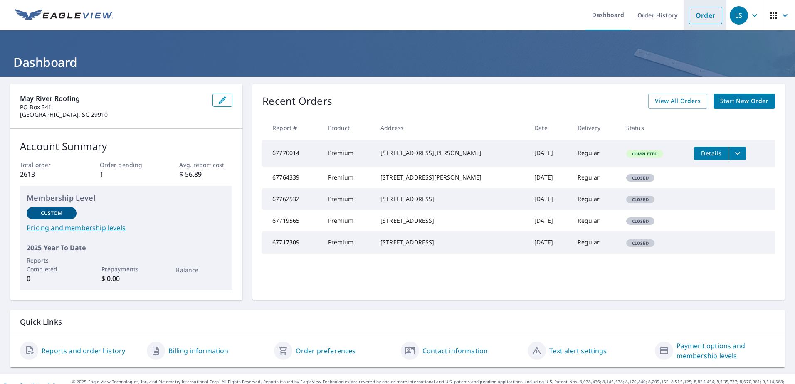  What do you see at coordinates (292, 128) in the screenshot?
I see `th: Report #` at bounding box center [292, 128].